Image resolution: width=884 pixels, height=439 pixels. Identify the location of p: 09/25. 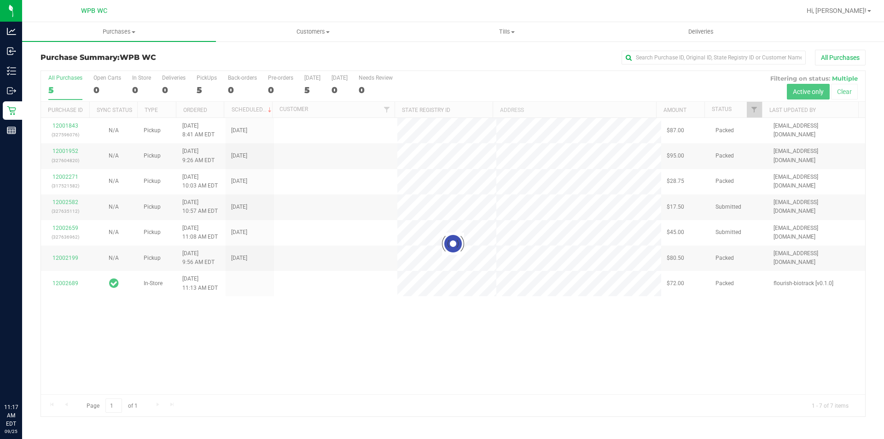
(11, 431).